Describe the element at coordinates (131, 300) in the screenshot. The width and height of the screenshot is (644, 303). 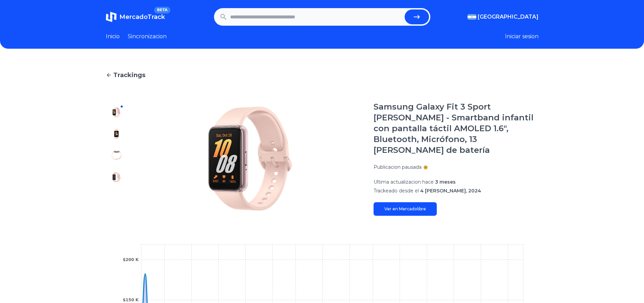
I see `tspan: $150 K` at that location.